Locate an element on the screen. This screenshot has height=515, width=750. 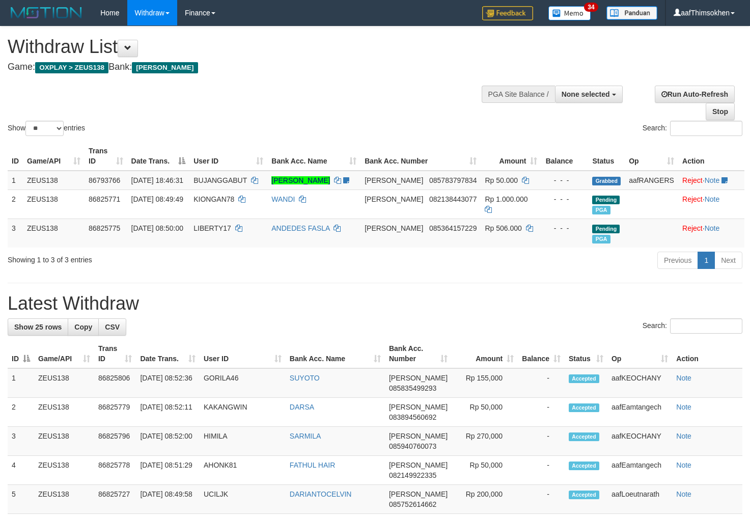
th: ID is located at coordinates (15, 156).